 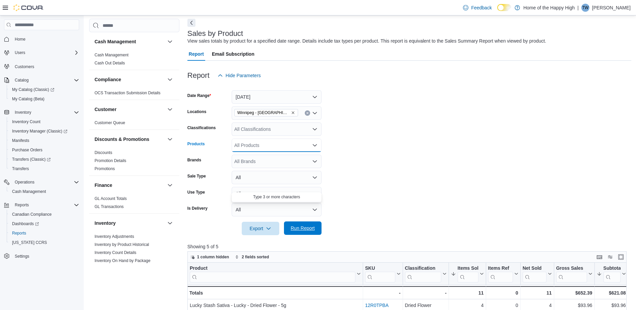 What do you see at coordinates (549, 8) in the screenshot?
I see `p: Home of the Happy High` at bounding box center [549, 8].